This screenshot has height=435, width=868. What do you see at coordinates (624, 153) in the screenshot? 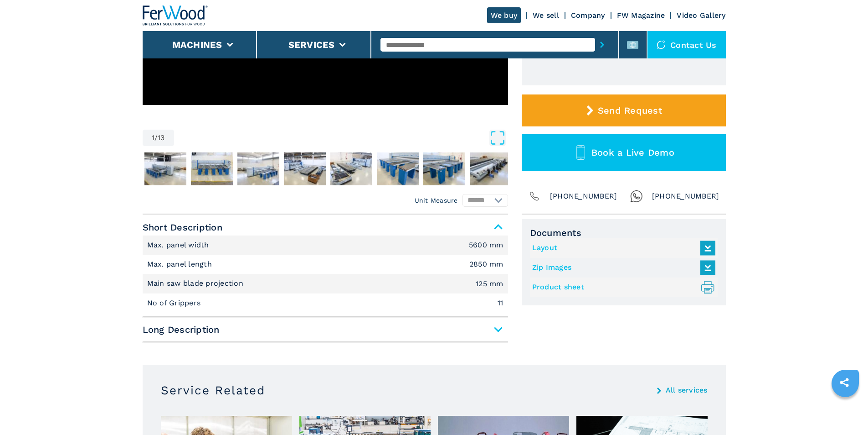
I see `button: Book a Live Demo` at bounding box center [624, 153].